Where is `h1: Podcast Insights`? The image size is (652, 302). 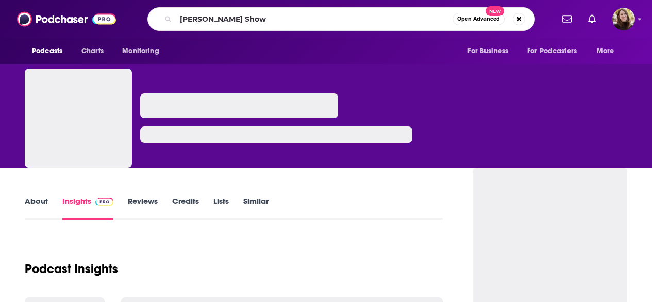
h1: Podcast Insights is located at coordinates (71, 269).